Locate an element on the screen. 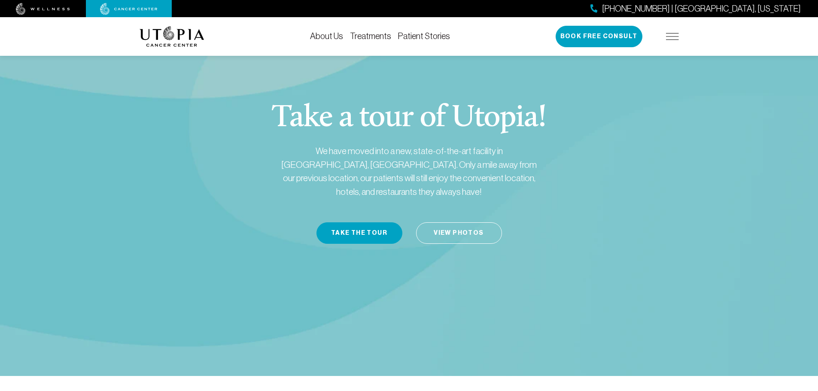  button: Book Free Consult is located at coordinates (599, 36).